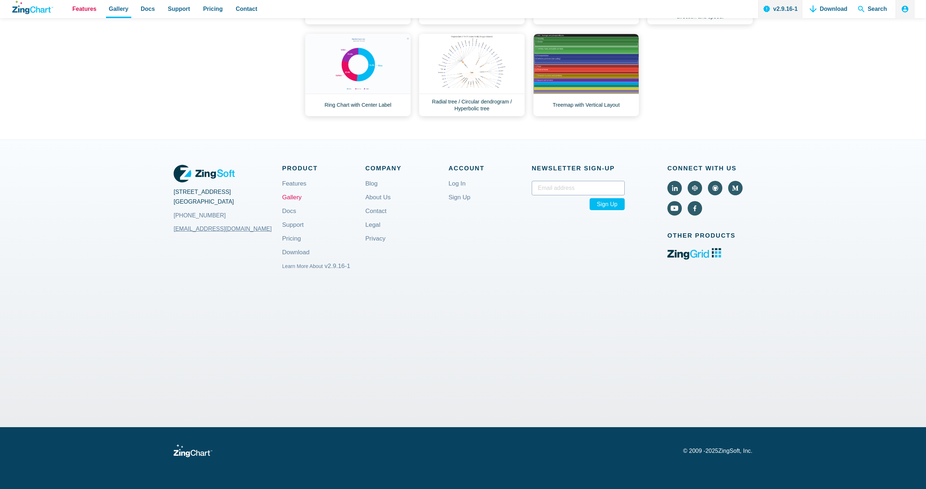 This screenshot has height=489, width=926. I want to click on span: Features, so click(84, 9).